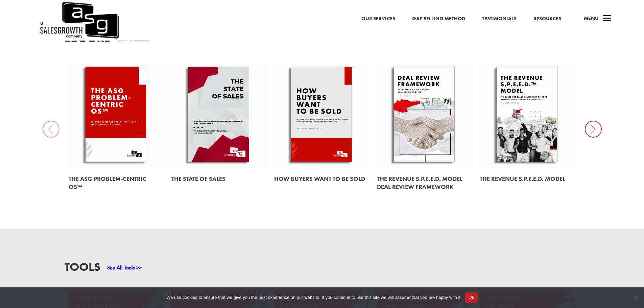 The image size is (644, 308). What do you see at coordinates (439, 19) in the screenshot?
I see `a: Gap Selling Method` at bounding box center [439, 19].